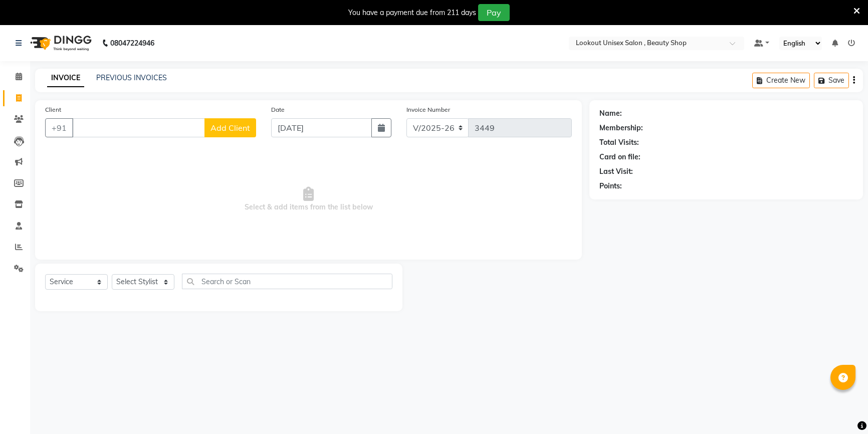 The image size is (868, 434). Describe the element at coordinates (66, 78) in the screenshot. I see `a: INVOICE` at that location.